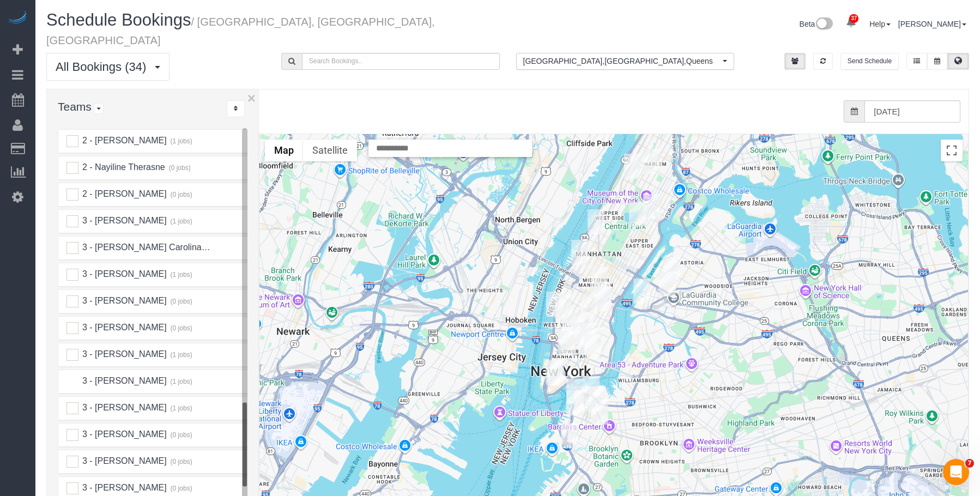  Describe the element at coordinates (592, 346) in the screenshot. I see `div: 10/08/2025 2:00PM - Elena Burger - 90 Clinton Street, Apt. 3h, New York, NY 10002` at that location.